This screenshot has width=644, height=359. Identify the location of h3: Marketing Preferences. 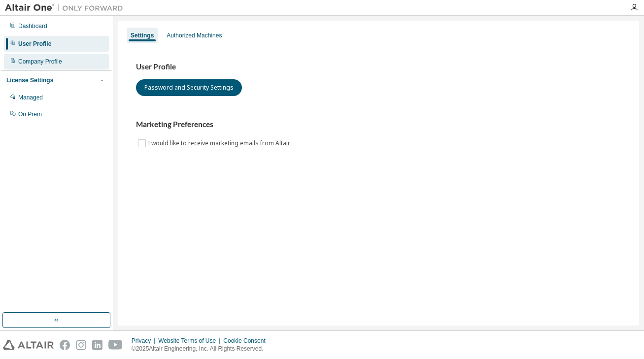
(379, 124).